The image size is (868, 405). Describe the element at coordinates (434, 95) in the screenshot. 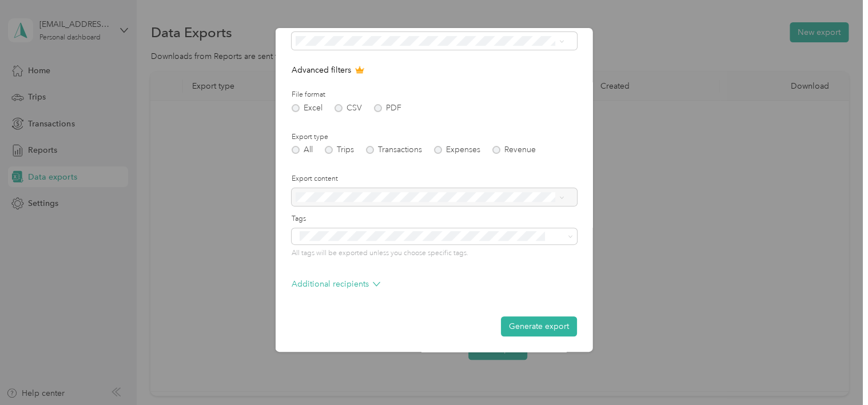

I see `label: File format` at that location.